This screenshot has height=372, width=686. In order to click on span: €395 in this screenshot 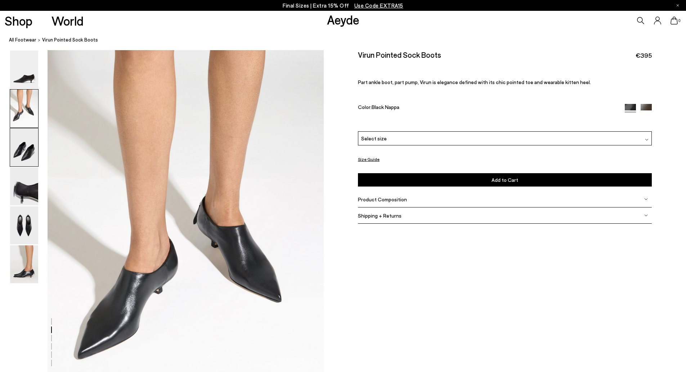, I will do `click(644, 55)`.